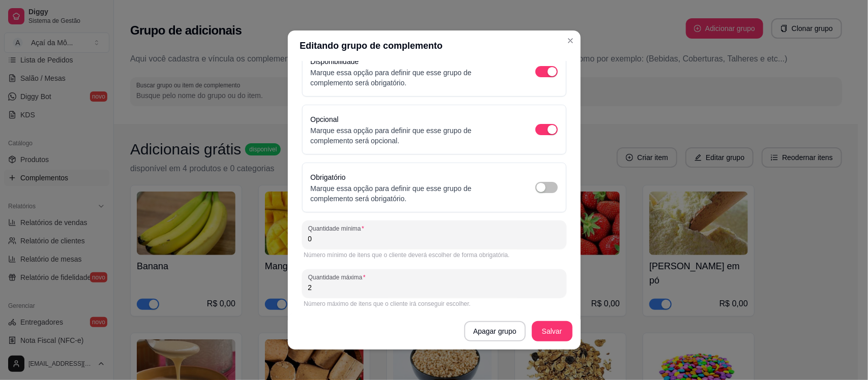 The image size is (868, 380). Describe the element at coordinates (552, 331) in the screenshot. I see `button: Salvar` at that location.